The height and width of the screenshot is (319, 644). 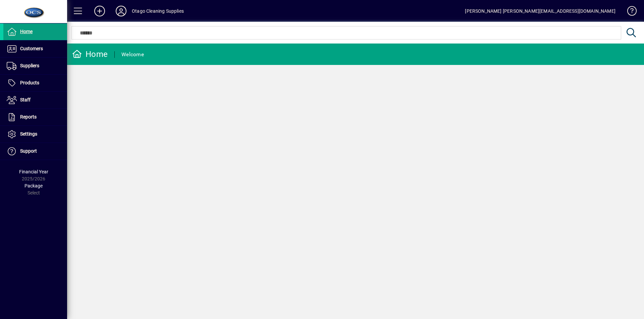 What do you see at coordinates (28, 117) in the screenshot?
I see `span: Reports` at bounding box center [28, 117].